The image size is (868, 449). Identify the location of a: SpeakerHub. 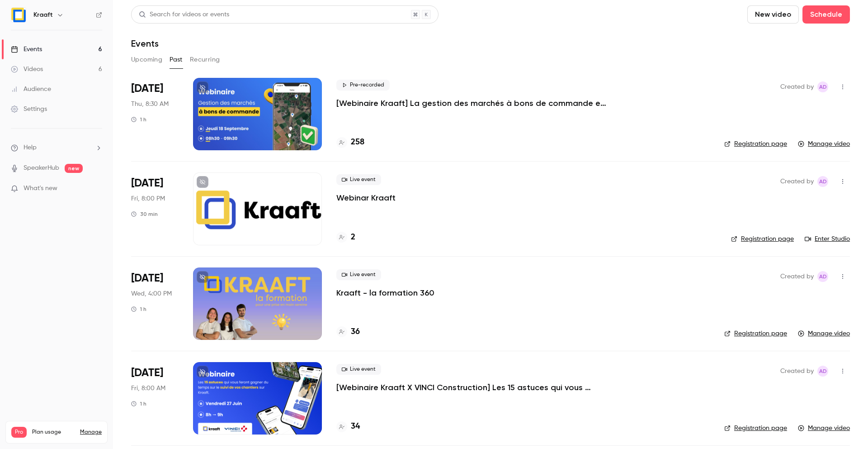
(41, 168).